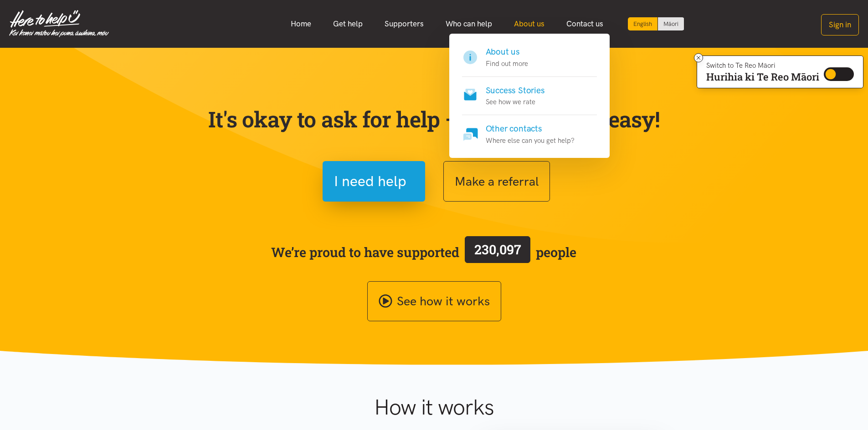 Image resolution: width=868 pixels, height=430 pixels. What do you see at coordinates (370, 181) in the screenshot?
I see `span: I need help` at bounding box center [370, 181].